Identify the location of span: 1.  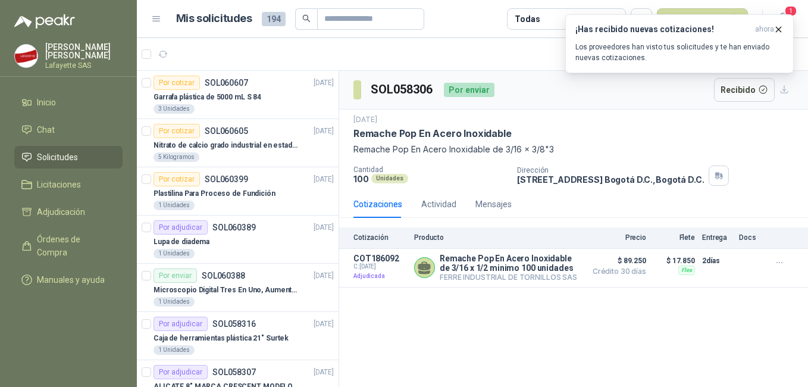
(790, 11).